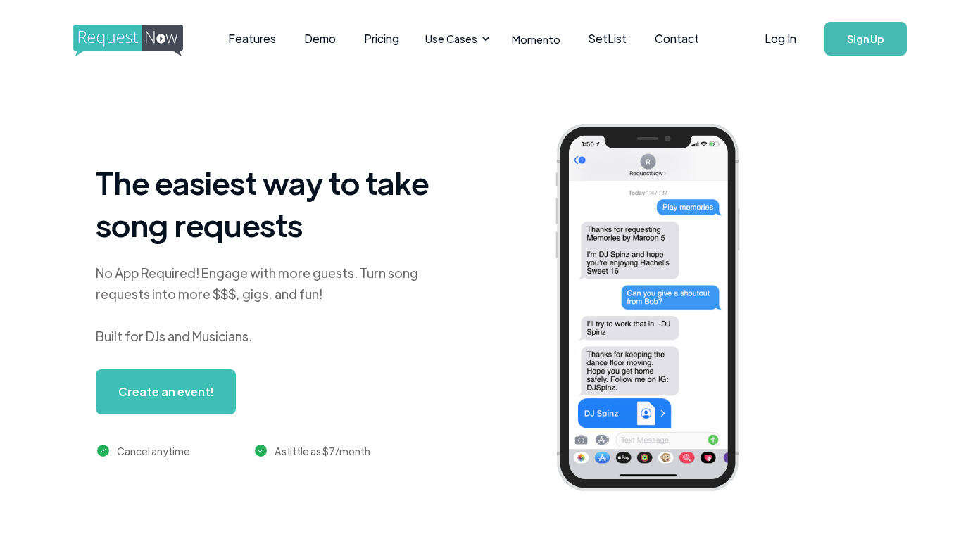  Describe the element at coordinates (272, 305) in the screenshot. I see `div: No App Required! Engage with more guests. Turn song requests into more $$$, gigs, and fun! Built ...` at that location.